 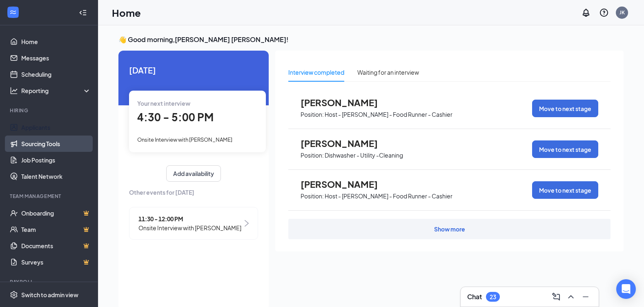 I want to click on h1: Home, so click(x=126, y=13).